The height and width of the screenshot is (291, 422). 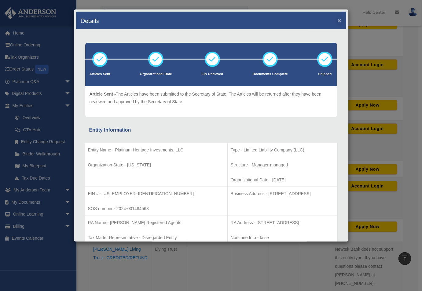 I want to click on p: Structure - Manager-managed, so click(x=282, y=165).